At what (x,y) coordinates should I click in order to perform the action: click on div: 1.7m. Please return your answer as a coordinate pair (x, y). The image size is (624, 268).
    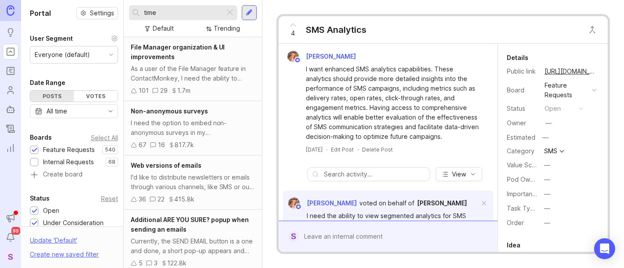
    Looking at the image, I should click on (184, 91).